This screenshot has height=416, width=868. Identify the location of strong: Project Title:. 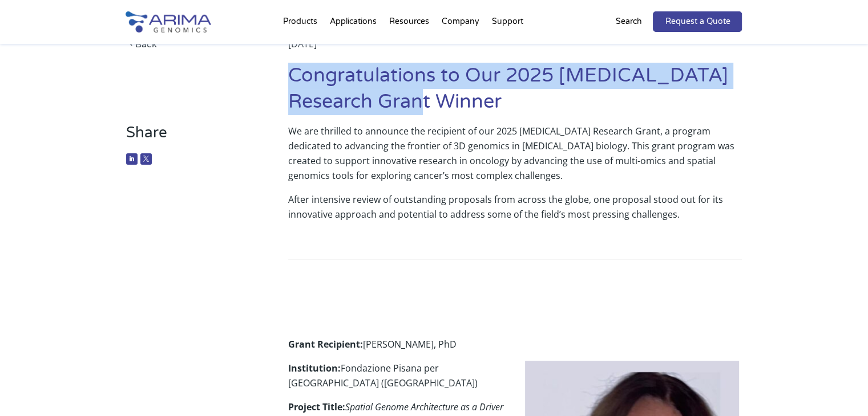
(317, 407).